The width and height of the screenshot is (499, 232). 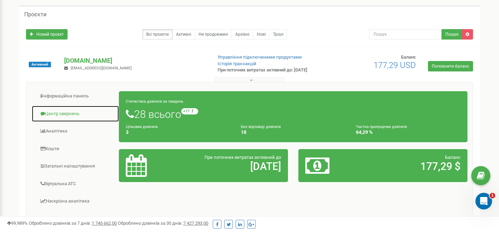 What do you see at coordinates (155, 101) in the screenshot?
I see `small: Статистика дзвінків за тиждень` at bounding box center [155, 101].